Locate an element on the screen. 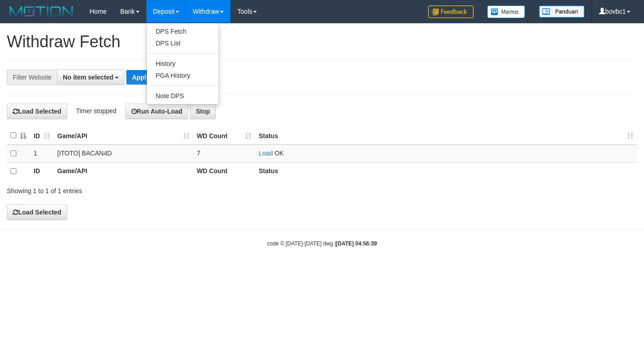 Image resolution: width=644 pixels, height=345 pixels. th: Game/API: activate to sort column ascending is located at coordinates (123, 136).